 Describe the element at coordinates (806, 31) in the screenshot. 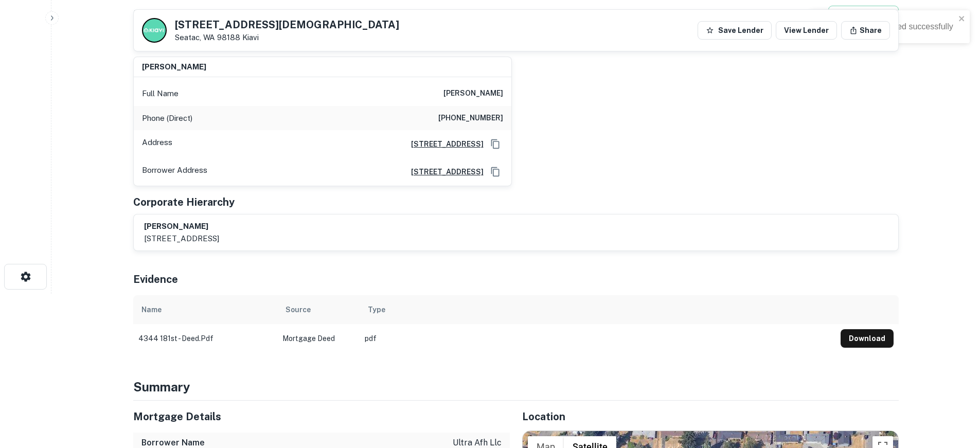

I see `a: View Lender` at that location.